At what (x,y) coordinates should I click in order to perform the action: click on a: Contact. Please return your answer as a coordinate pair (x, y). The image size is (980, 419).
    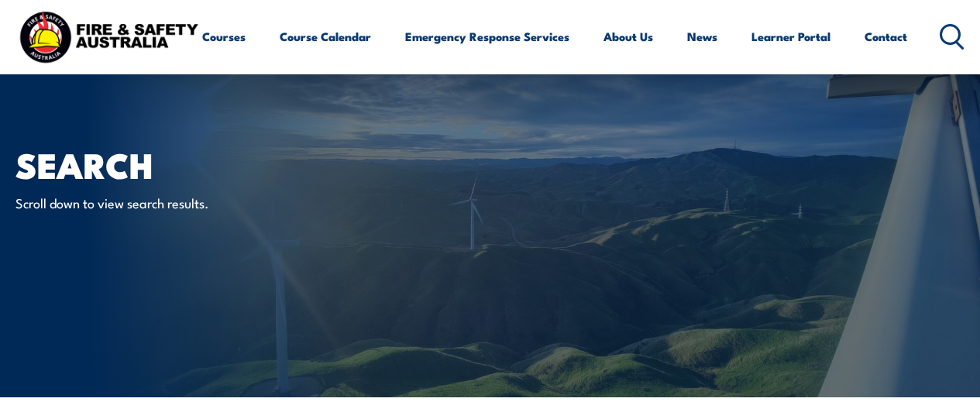
    Looking at the image, I should click on (886, 36).